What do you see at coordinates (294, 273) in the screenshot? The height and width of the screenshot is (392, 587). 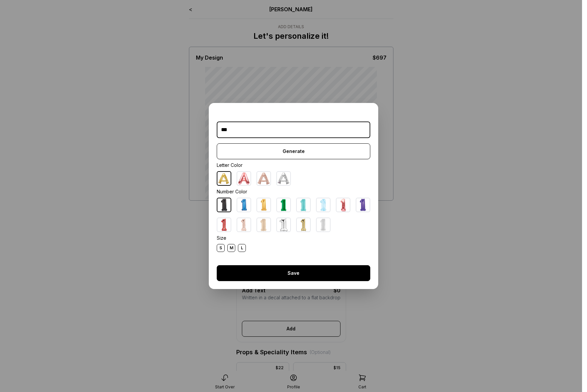 I see `button: Save` at bounding box center [294, 273].